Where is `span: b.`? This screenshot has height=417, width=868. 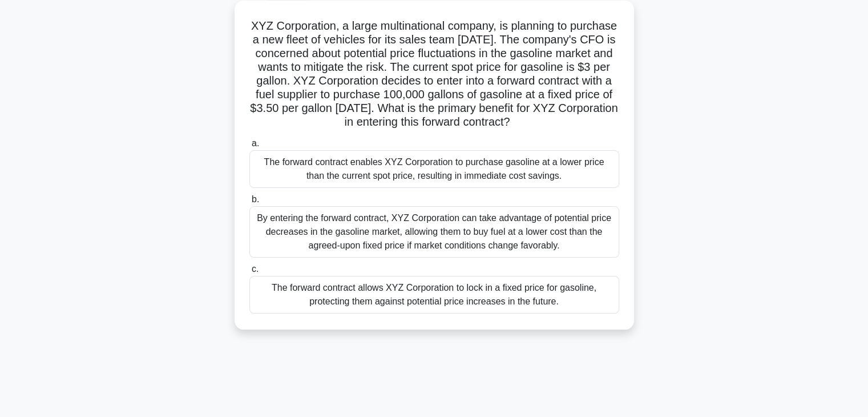 span: b. is located at coordinates (255, 199).